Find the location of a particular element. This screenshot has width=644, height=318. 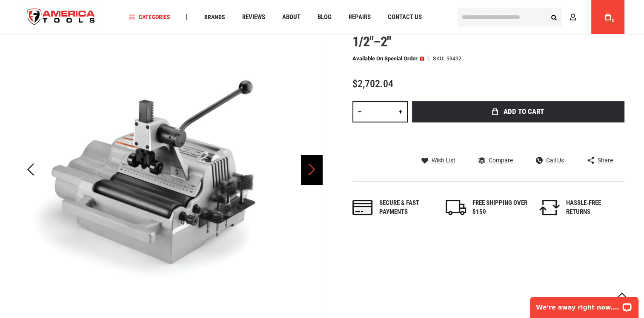

img: returns is located at coordinates (550, 207).